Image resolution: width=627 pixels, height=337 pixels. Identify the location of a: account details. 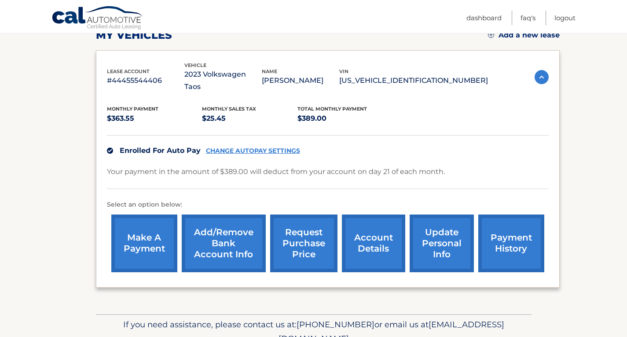
(374, 243).